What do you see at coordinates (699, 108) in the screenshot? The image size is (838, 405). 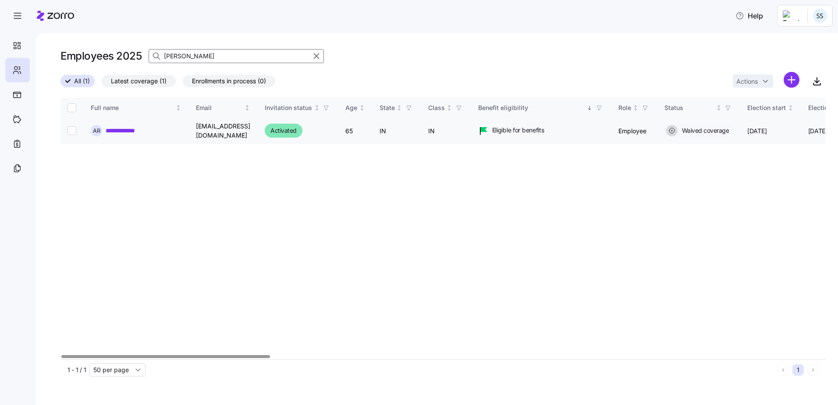 I see `th: StatusNot sorted` at bounding box center [699, 108].